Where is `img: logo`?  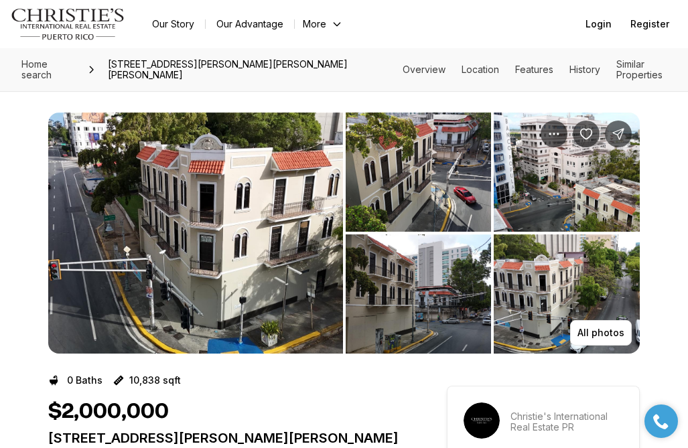
img: logo is located at coordinates (68, 24).